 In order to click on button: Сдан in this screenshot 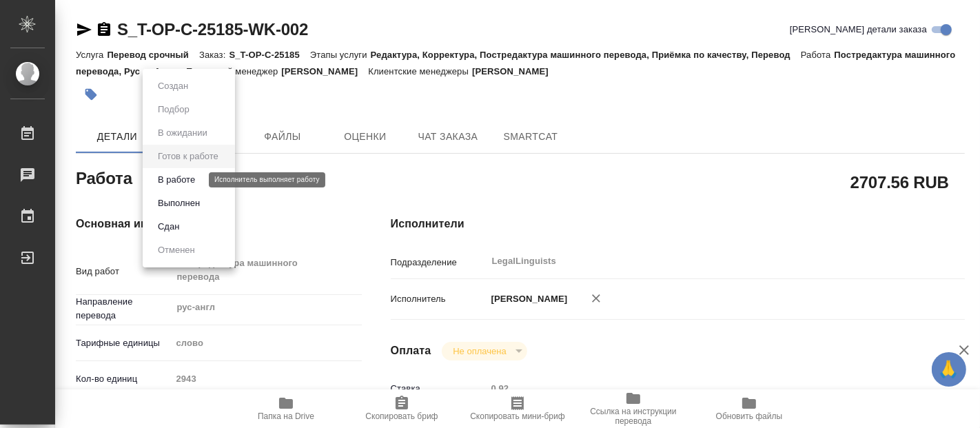, I will do `click(169, 227)`.